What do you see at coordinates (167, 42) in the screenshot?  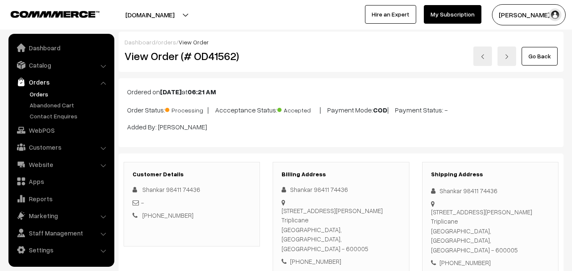 I see `a: orders` at bounding box center [167, 42].